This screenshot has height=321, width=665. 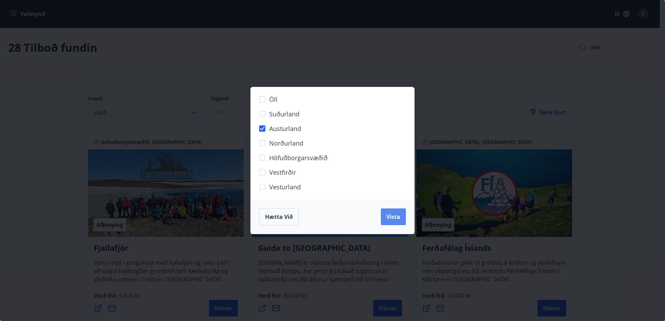 What do you see at coordinates (394, 217) in the screenshot?
I see `span: Vista` at bounding box center [394, 217].